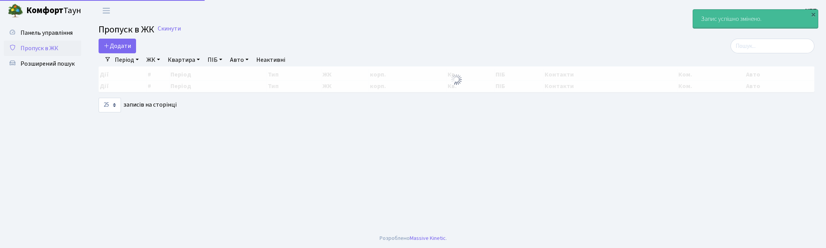  Describe the element at coordinates (138, 105) in the screenshot. I see `label: записів на сторінці` at that location.